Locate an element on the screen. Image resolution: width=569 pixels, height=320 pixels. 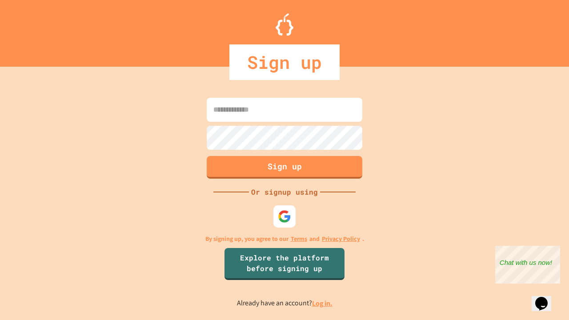
div: Or signup using is located at coordinates (285, 192).